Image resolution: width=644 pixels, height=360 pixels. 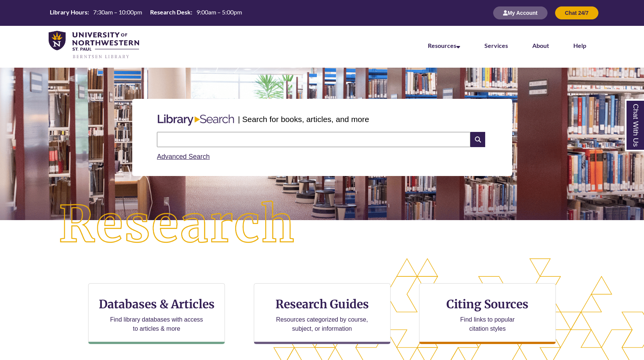 I want to click on a: Resources, so click(x=444, y=45).